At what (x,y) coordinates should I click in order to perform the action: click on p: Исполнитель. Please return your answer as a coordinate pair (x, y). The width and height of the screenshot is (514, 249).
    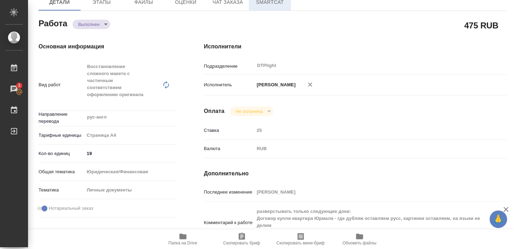
    Looking at the image, I should click on (229, 85).